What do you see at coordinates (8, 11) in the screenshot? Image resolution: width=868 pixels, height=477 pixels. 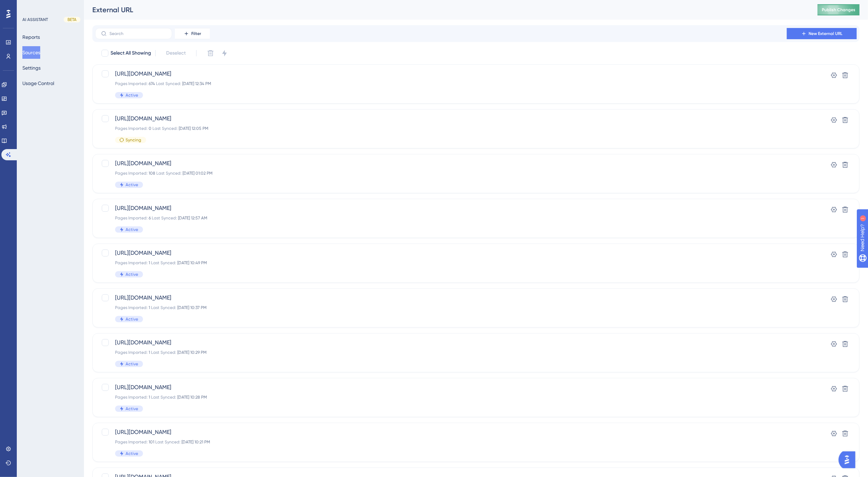 I see `img: launcher-image-alternative-text` at bounding box center [8, 11].